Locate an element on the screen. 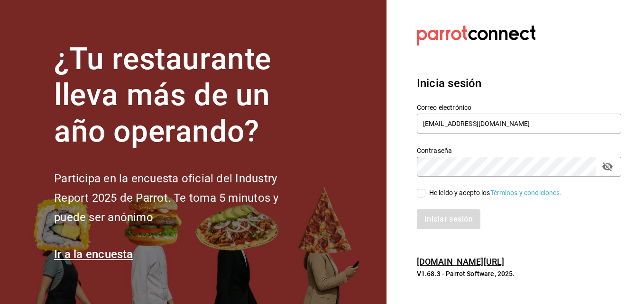 The width and height of the screenshot is (644, 304). div: He leído y acepto los is located at coordinates (495, 193).